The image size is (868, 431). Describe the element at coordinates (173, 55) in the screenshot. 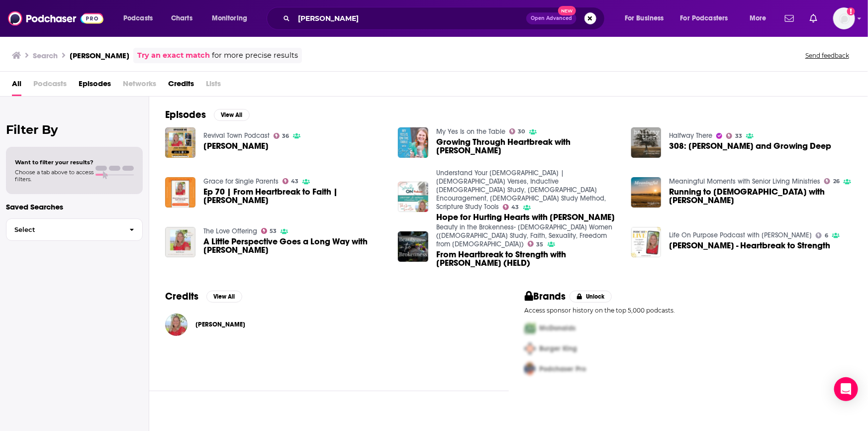

I see `a: Try an exact match` at that location.